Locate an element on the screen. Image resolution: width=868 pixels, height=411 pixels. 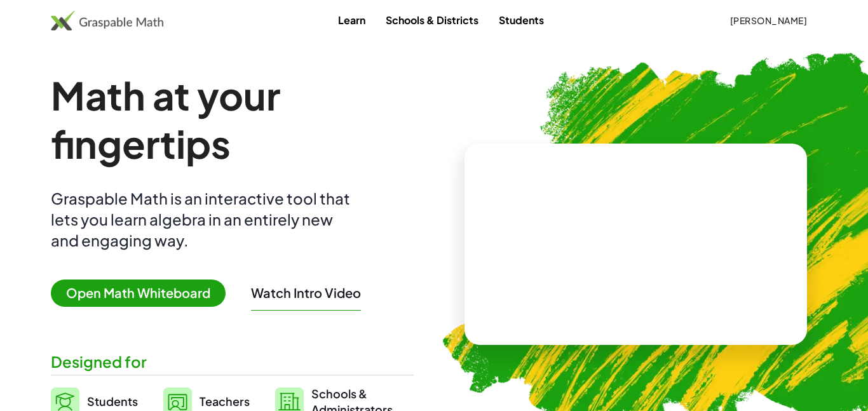
a: Schools & Districts is located at coordinates (432, 20).